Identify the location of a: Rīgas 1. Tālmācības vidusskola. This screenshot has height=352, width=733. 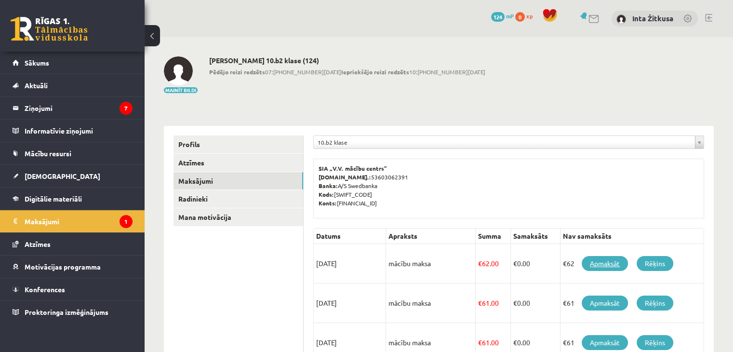
(49, 29).